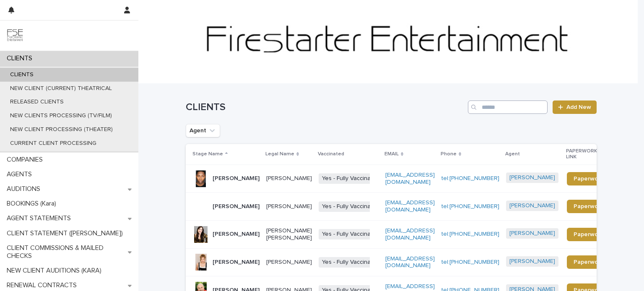  What do you see at coordinates (585, 154) in the screenshot?
I see `p: PAPERWORK LINK` at bounding box center [585, 154].